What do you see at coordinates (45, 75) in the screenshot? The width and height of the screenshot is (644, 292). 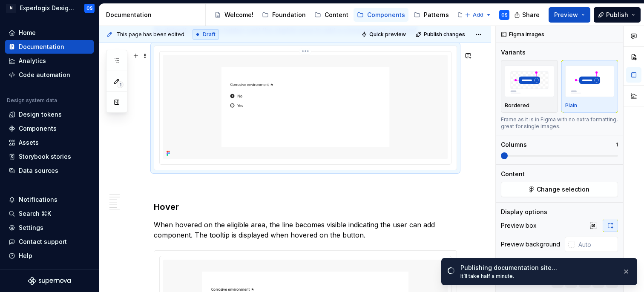 I see `div: Code automation` at bounding box center [45, 75].